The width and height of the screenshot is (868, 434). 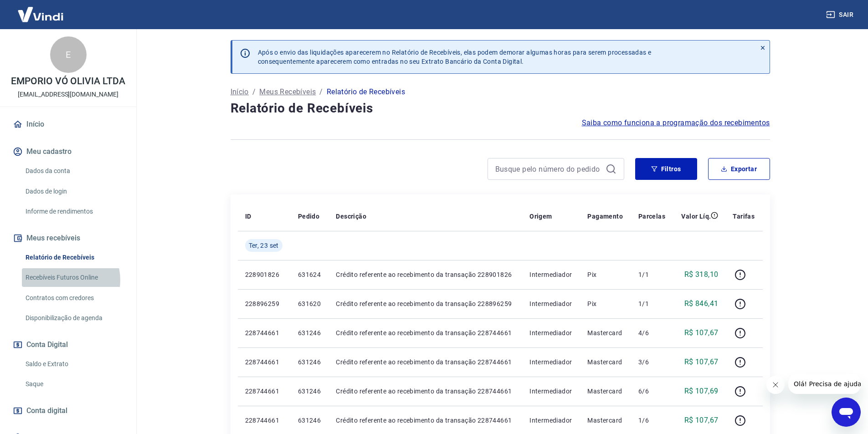 What do you see at coordinates (652, 421) in the screenshot?
I see `p: 1/6` at bounding box center [652, 421].